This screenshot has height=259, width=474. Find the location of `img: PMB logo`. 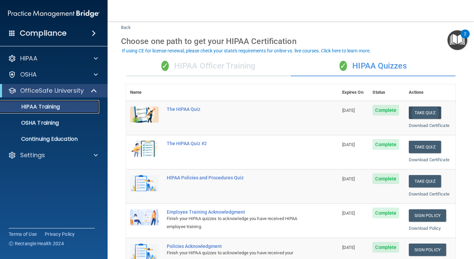

img: PMB logo is located at coordinates (54, 14).